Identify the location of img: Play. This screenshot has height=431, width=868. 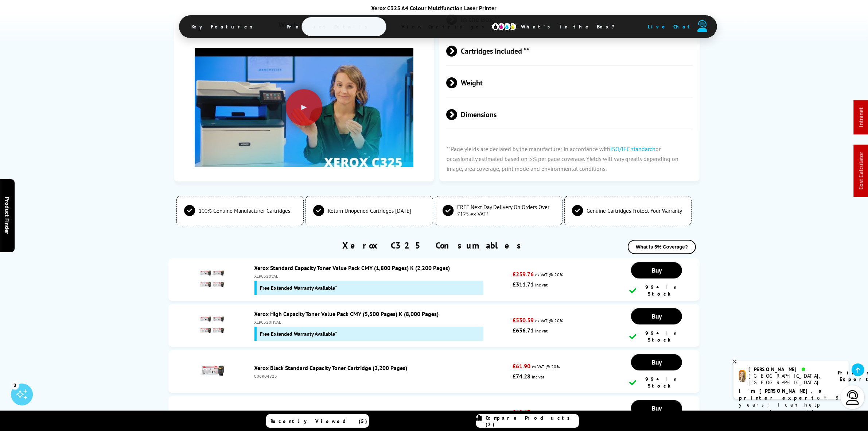
(304, 118).